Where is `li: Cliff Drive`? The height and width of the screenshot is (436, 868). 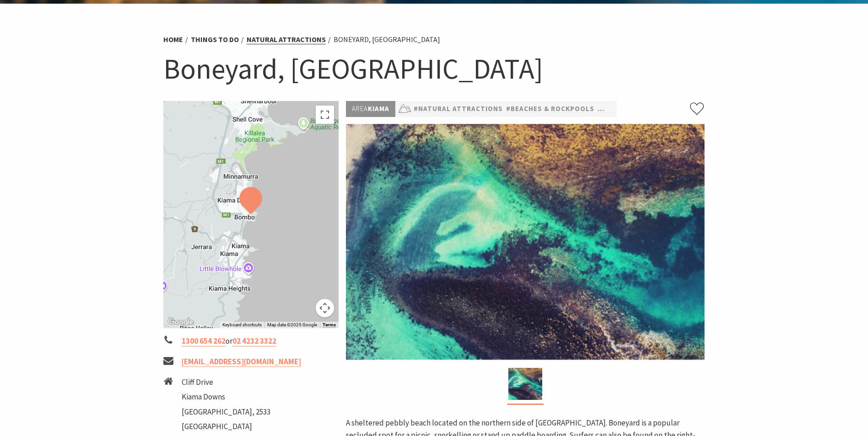 li: Cliff Drive is located at coordinates (226, 382).